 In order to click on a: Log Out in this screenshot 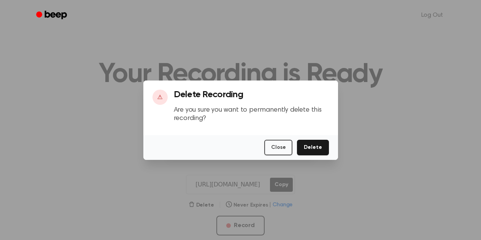, I will do `click(432, 15)`.